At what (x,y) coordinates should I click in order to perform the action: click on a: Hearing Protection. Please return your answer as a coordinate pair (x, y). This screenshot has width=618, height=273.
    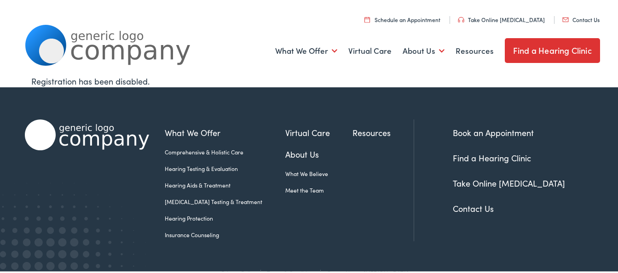
    Looking at the image, I should click on (224, 217).